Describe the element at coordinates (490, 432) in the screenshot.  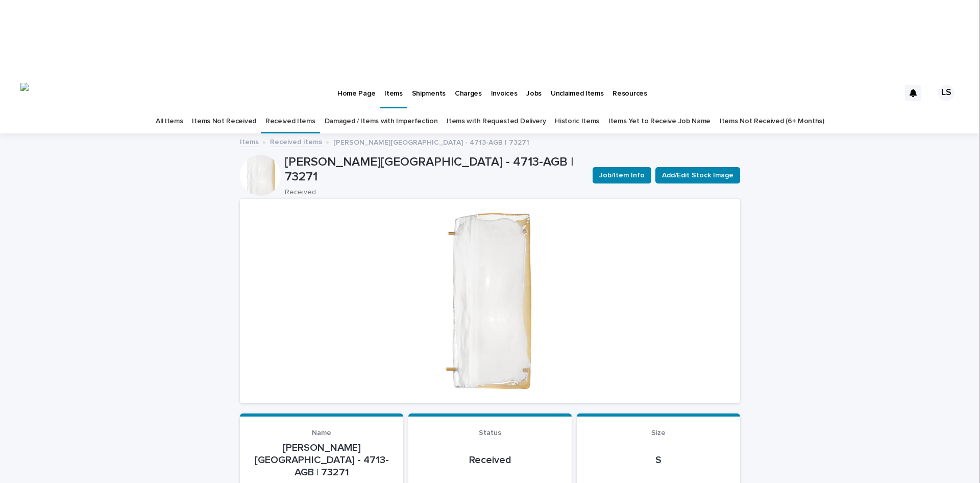
I see `span: Status` at that location.